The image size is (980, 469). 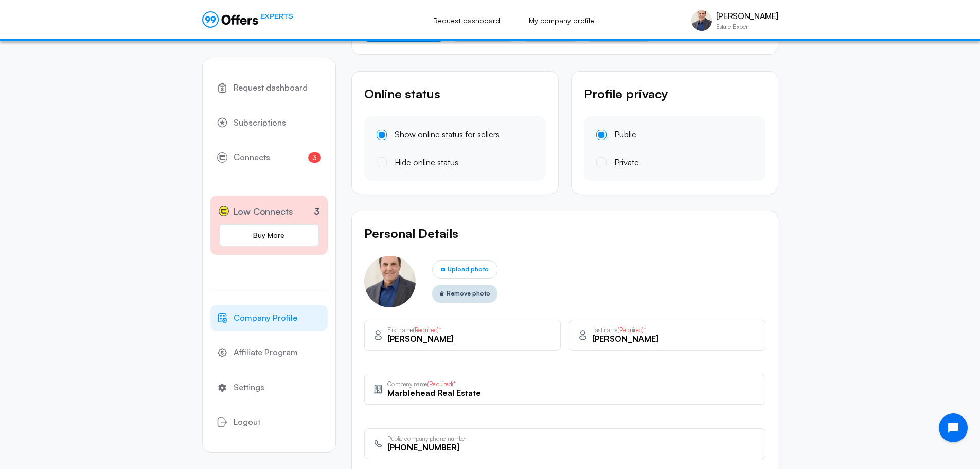 What do you see at coordinates (269, 123) in the screenshot?
I see `a: Subscriptions` at bounding box center [269, 123].